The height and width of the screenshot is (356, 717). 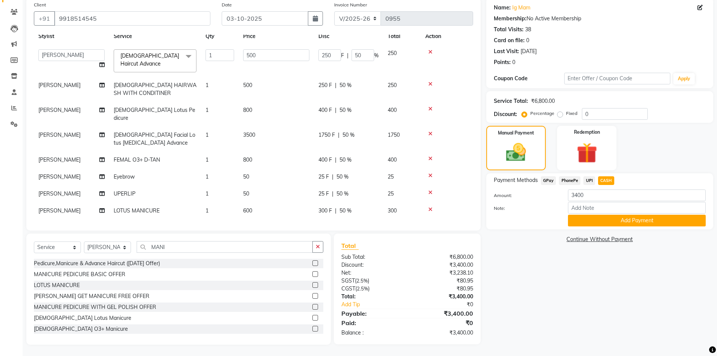 What do you see at coordinates (502, 62) in the screenshot?
I see `div: Points:` at bounding box center [502, 62].